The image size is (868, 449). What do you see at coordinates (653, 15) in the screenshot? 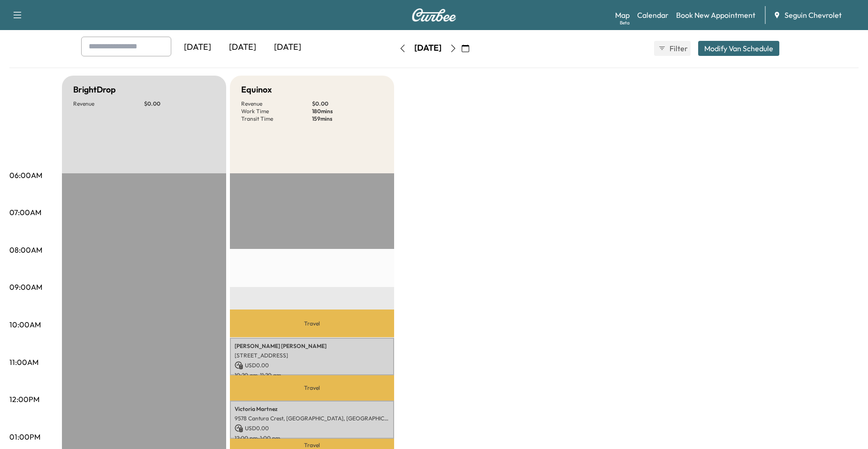
I see `a: Calendar` at bounding box center [653, 15].